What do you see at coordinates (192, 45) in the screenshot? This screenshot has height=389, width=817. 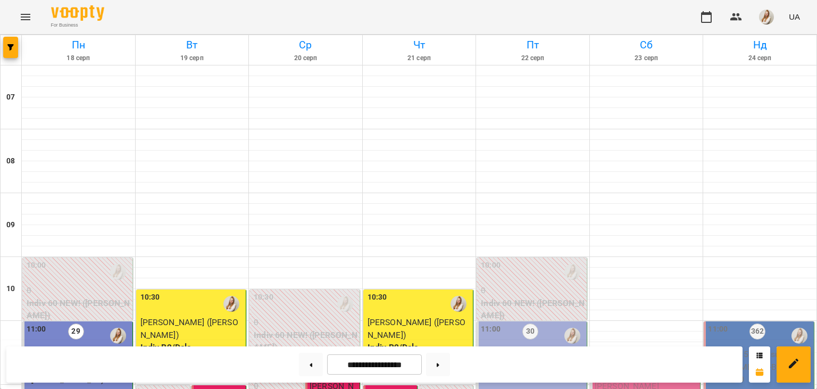 I see `h6: Вт` at bounding box center [192, 45].